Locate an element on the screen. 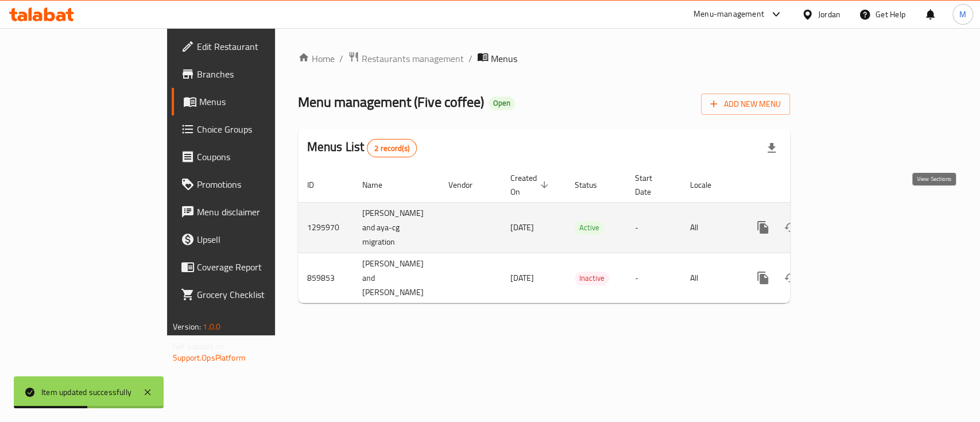  span: Coupons is located at coordinates (259, 157).